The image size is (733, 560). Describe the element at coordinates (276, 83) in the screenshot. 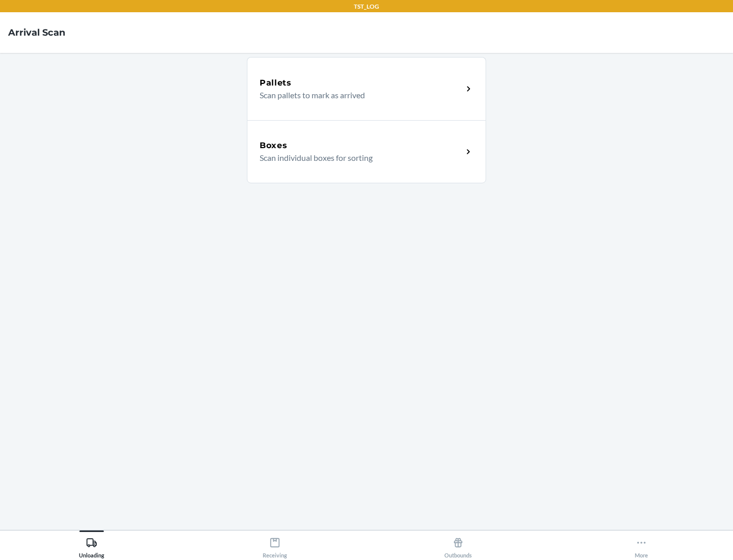

I see `h5: Pallets` at that location.